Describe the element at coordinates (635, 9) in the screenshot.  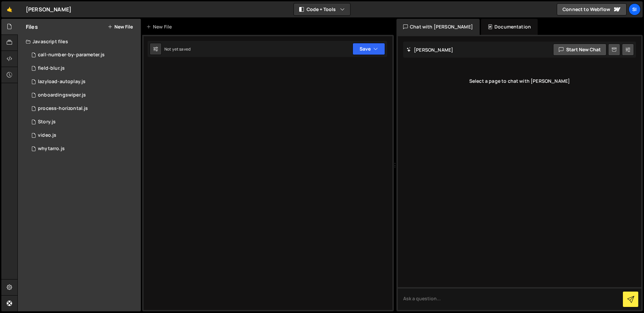
I see `div: SI` at that location.